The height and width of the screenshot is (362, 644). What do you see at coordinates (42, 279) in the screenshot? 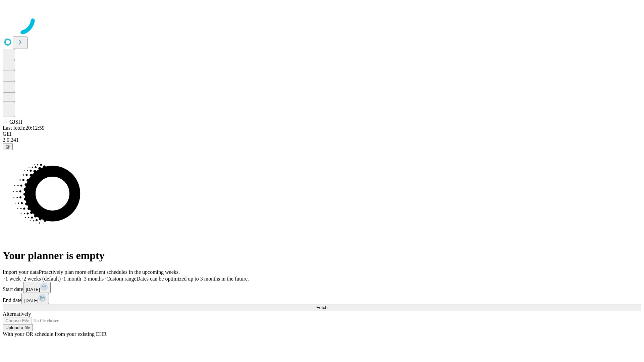
I see `span: 2 weeks (default)` at bounding box center [42, 279].